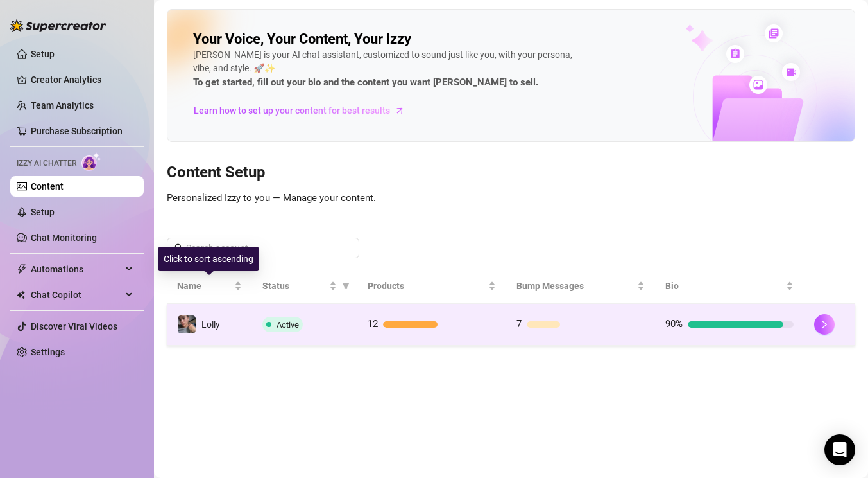  Describe the element at coordinates (179, 248) in the screenshot. I see `span: search` at that location.